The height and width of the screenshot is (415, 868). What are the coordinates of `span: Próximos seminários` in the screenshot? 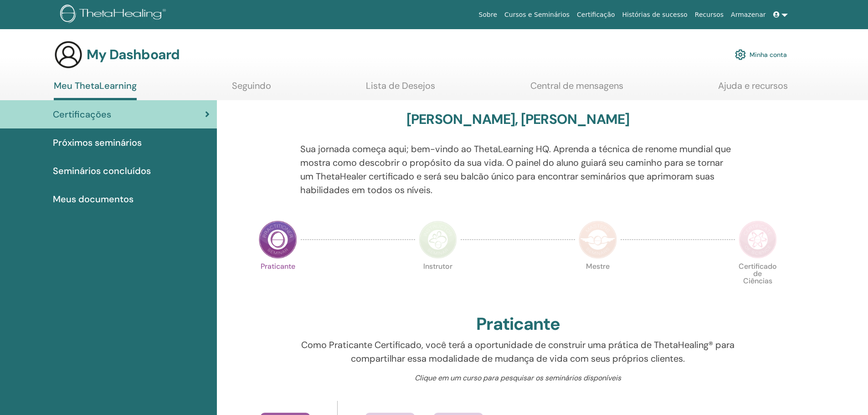 It's located at (97, 143).